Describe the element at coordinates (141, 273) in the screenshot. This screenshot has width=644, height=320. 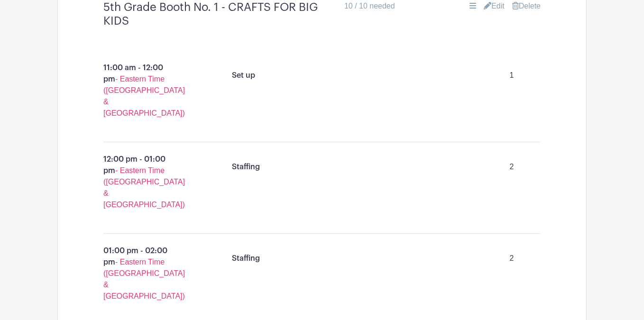
I see `p: 01:00 pm - 02:00 pm` at that location.